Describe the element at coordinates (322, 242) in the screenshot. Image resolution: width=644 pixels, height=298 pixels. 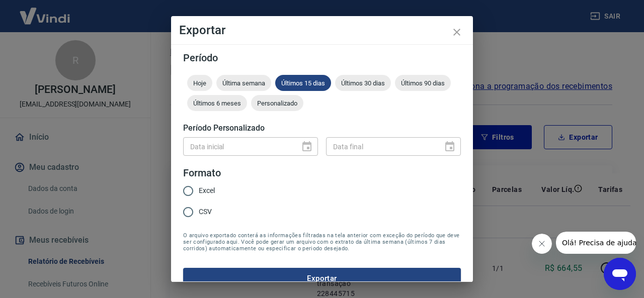
I see `span: O arquivo exportado conterá as informações filtradas na tela anterior com exceção do período que ...` at that location.